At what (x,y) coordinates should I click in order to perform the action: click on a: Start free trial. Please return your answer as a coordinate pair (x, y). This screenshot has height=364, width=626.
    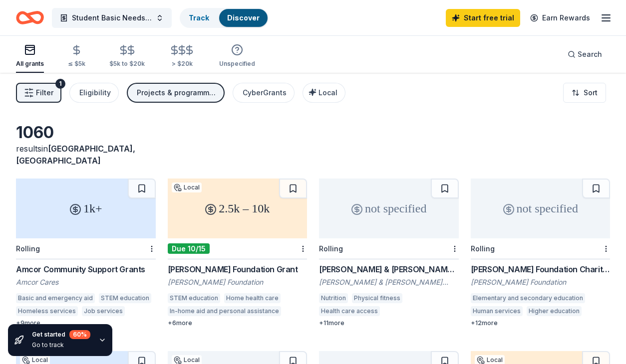
    Looking at the image, I should click on (483, 18).